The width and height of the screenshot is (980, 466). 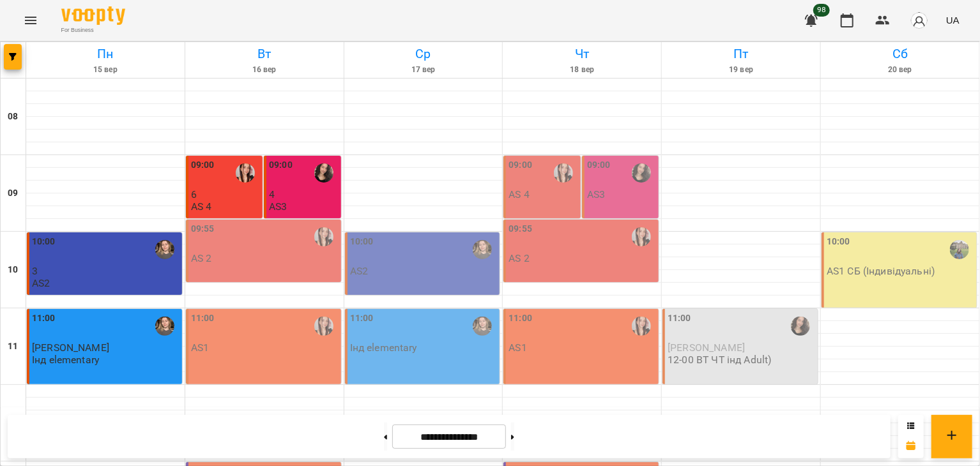 I want to click on span: 98, so click(x=822, y=10).